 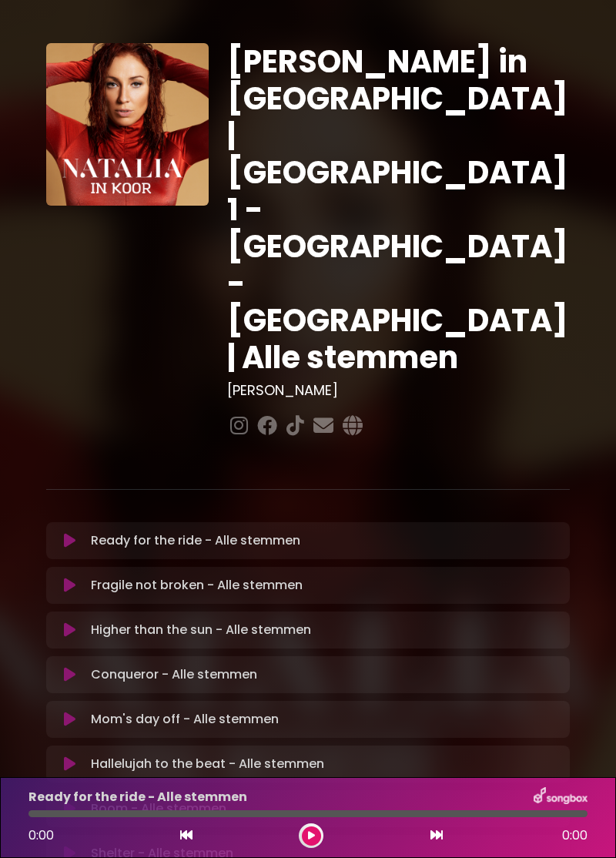 What do you see at coordinates (196, 586) in the screenshot?
I see `p: Fragile not broken - Alle stemmen` at bounding box center [196, 586].